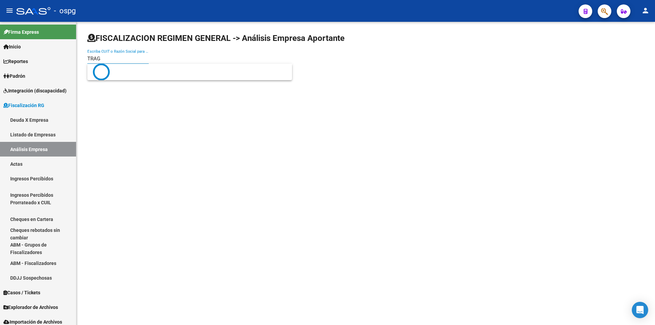 This screenshot has height=325, width=655. Describe the element at coordinates (21, 32) in the screenshot. I see `span: Firma Express` at that location.